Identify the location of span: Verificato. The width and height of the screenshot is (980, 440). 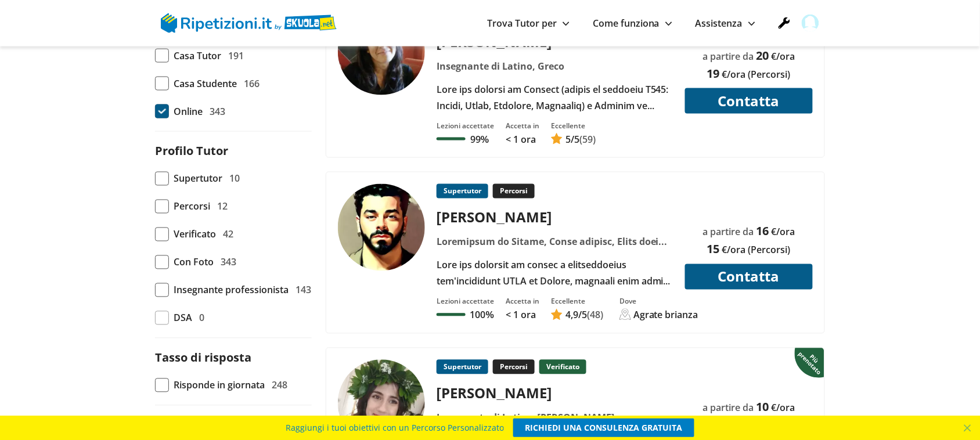
(195, 235).